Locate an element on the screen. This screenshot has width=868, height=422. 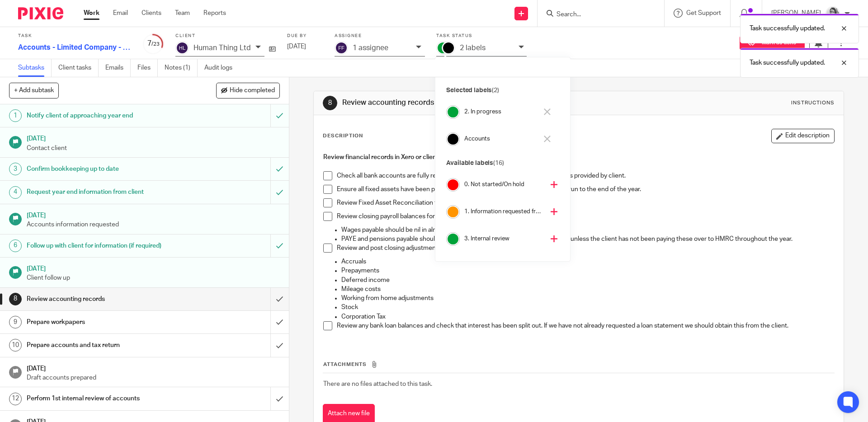
div: 1 is located at coordinates (16, 115).